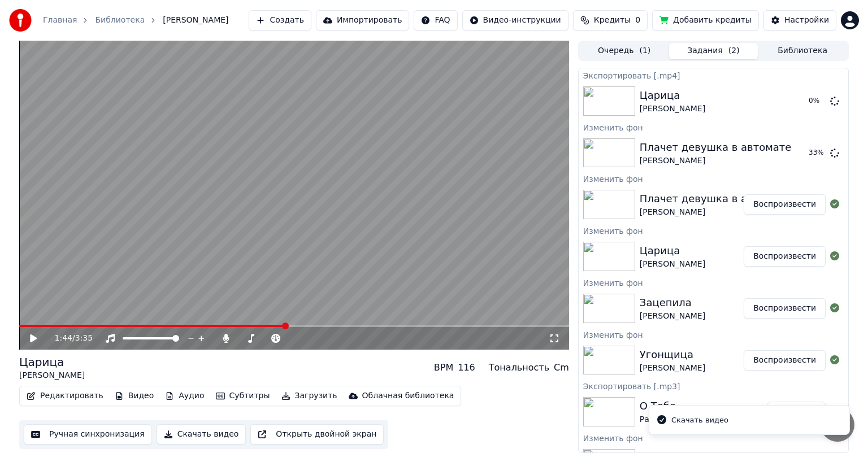 This screenshot has width=868, height=453. Describe the element at coordinates (466, 368) in the screenshot. I see `div: 116` at that location.